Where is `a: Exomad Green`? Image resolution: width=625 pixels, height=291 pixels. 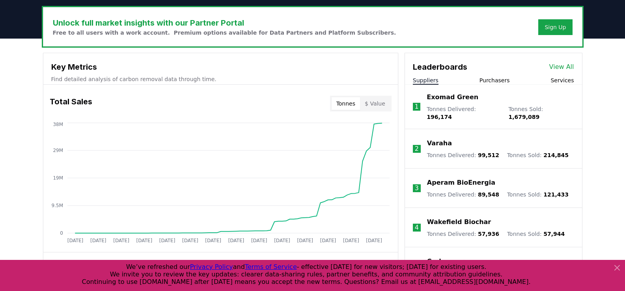
a: Exomad Green is located at coordinates (452, 97).